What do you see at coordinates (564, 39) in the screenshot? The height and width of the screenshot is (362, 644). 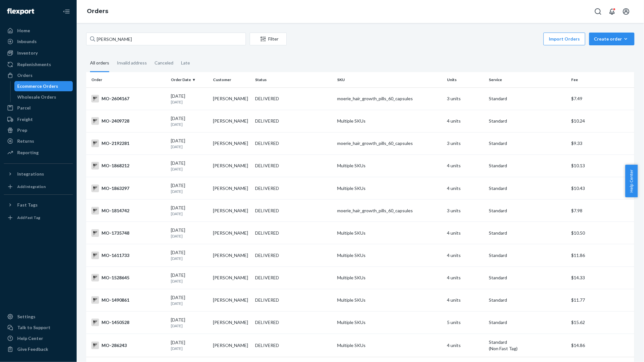 I see `button: Import Orders` at bounding box center [564, 39].